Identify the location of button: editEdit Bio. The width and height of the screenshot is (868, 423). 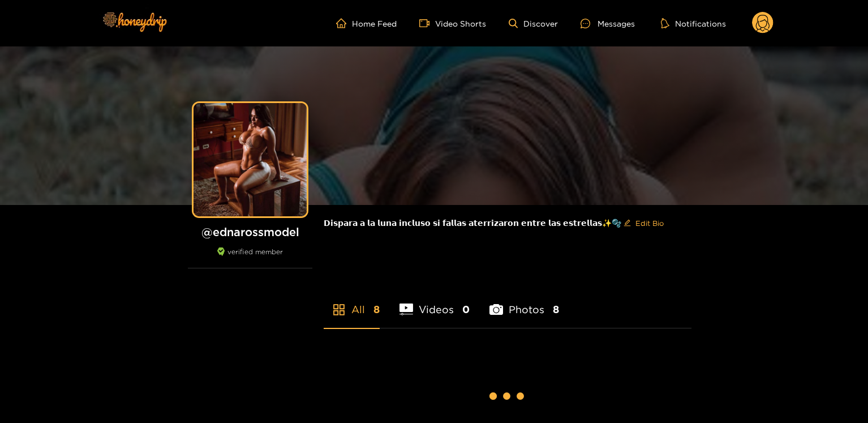
(644, 223).